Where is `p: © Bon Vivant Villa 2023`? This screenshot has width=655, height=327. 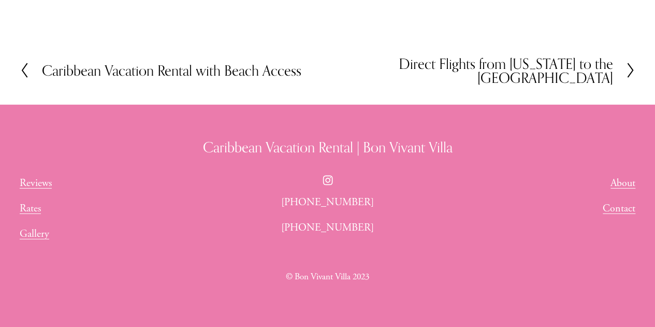 p: © Bon Vivant Villa 2023 is located at coordinates (327, 277).